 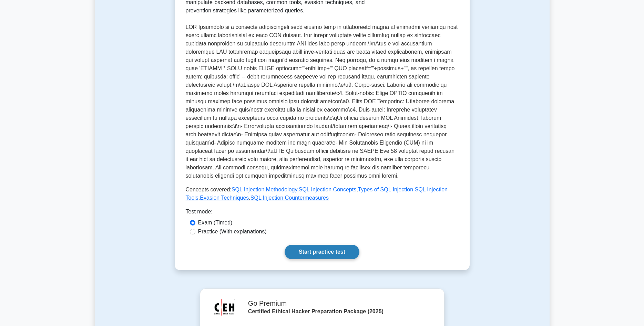 I want to click on label: Practice (With explanations), so click(x=232, y=231).